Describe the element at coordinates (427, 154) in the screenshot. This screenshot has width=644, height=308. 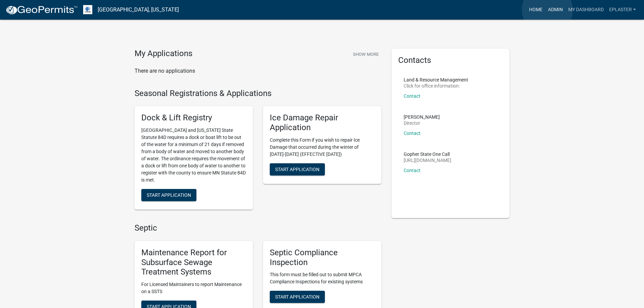
I see `p: Gopher State One Call` at that location.